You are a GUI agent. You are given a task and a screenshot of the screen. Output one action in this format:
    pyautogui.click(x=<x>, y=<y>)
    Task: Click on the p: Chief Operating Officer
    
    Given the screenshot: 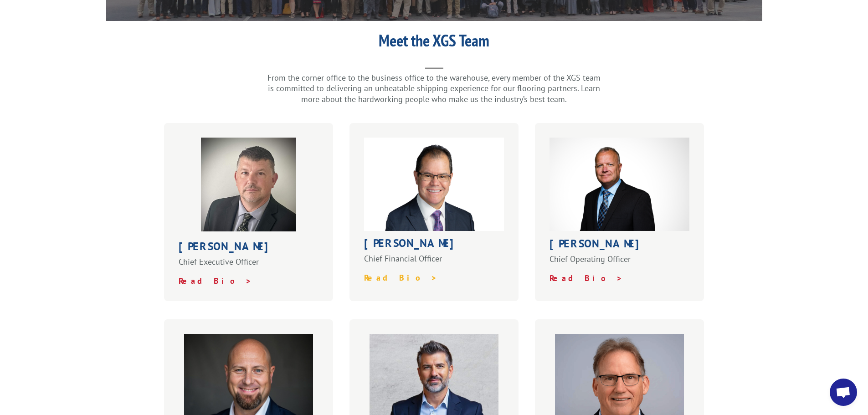 What is the action you would take?
    pyautogui.click(x=620, y=264)
    